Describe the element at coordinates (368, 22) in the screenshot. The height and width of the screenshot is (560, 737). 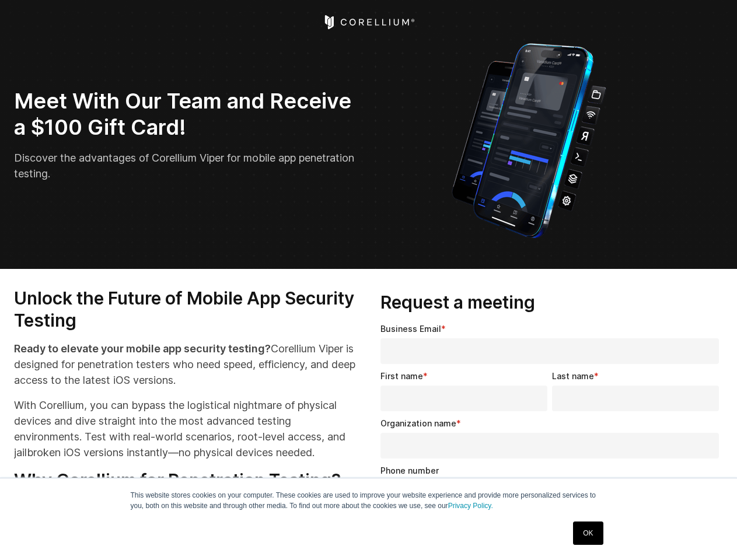
I see `a: Corellium Home` at that location.